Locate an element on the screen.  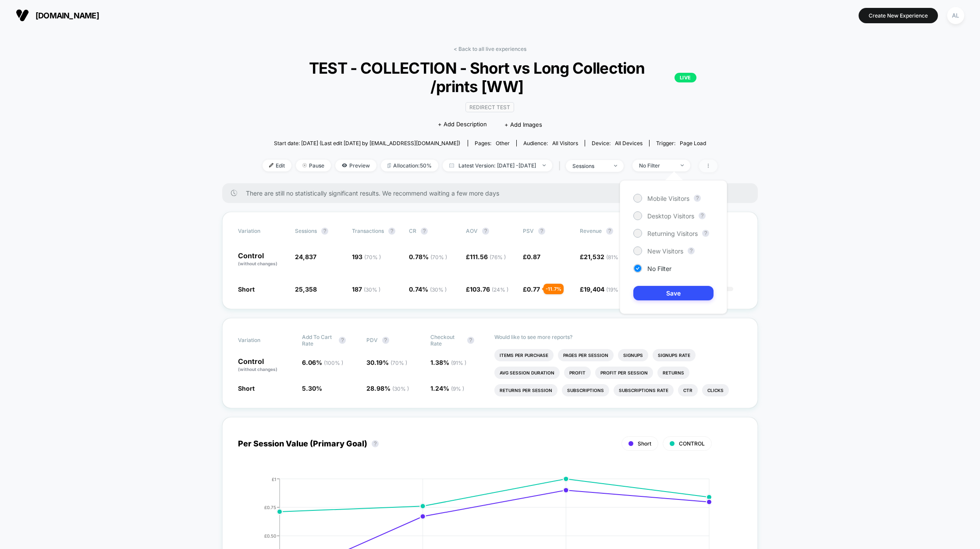
span: 1.38 % is located at coordinates (448, 362).